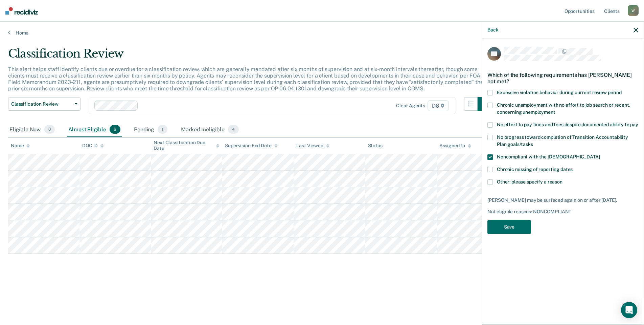 This screenshot has height=325, width=644. Describe the element at coordinates (530, 181) in the screenshot. I see `span: Other: please specify a reason` at that location.